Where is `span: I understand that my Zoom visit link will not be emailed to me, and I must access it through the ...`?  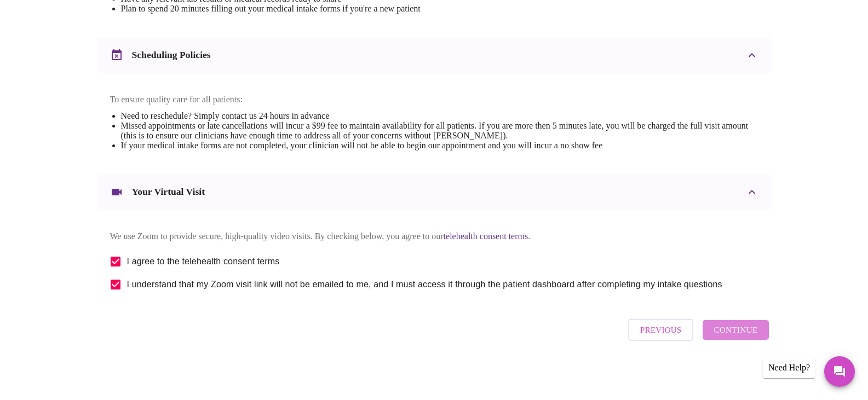
span: I understand that my Zoom visit link will not be emailed to me, and I must access it through the ... is located at coordinates (424, 284).